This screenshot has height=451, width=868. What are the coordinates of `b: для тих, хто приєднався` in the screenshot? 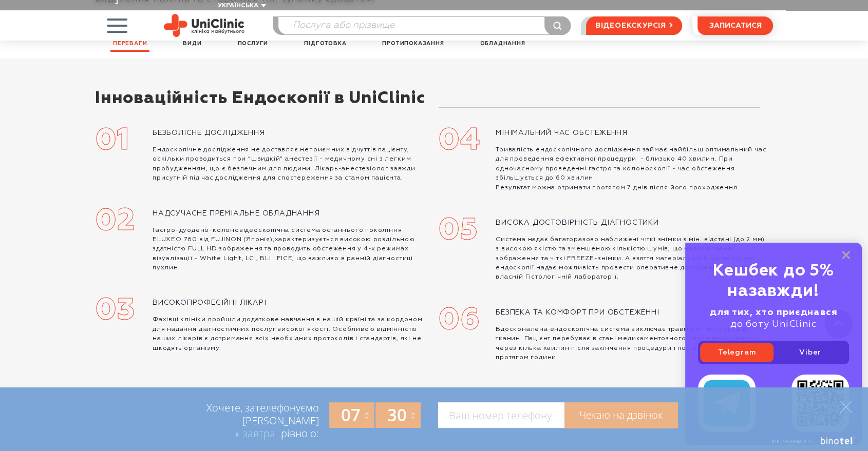 It's located at (773, 313).